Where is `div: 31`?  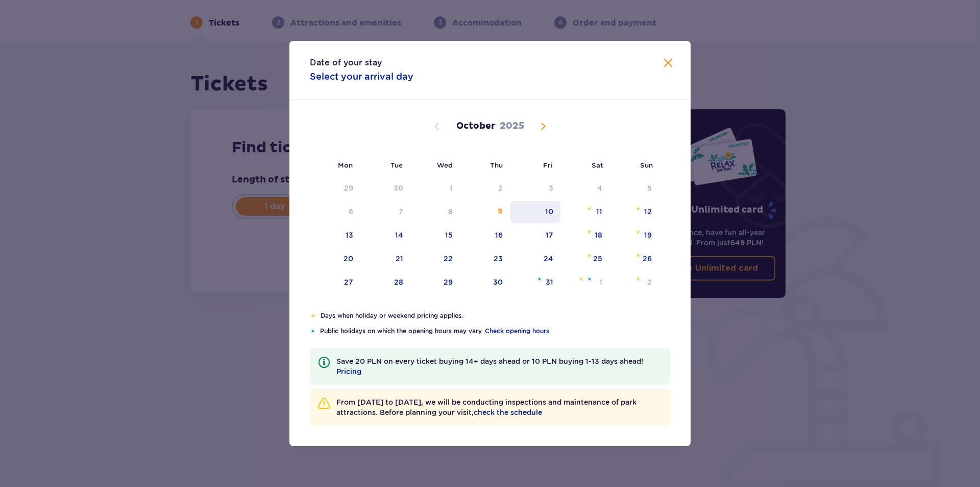
div: 31 is located at coordinates (549, 282).